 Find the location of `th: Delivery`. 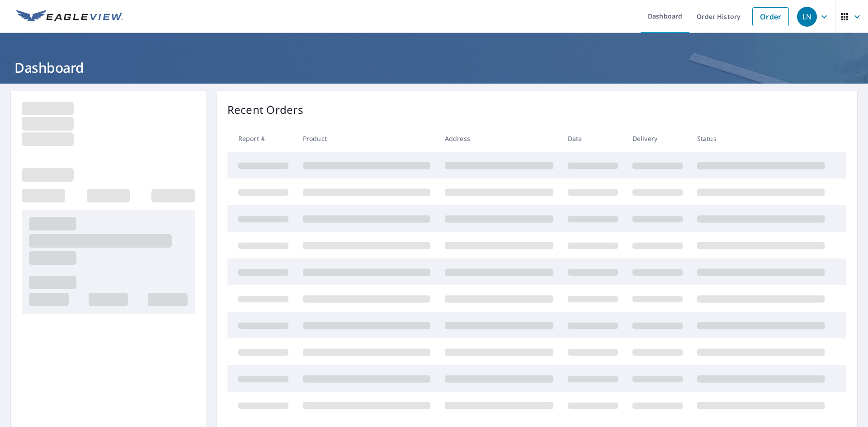

th: Delivery is located at coordinates (658, 139).